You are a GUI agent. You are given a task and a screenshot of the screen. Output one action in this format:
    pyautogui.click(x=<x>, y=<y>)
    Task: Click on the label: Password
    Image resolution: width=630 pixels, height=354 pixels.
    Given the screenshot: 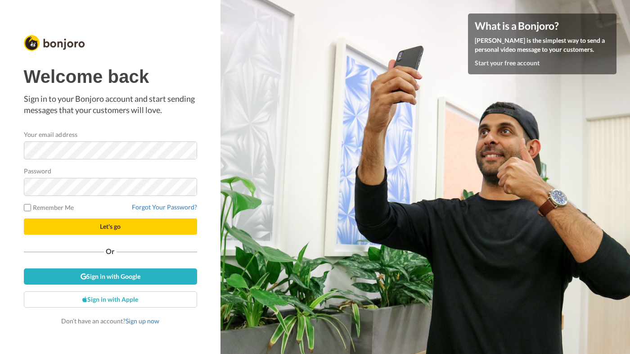 What is the action you would take?
    pyautogui.click(x=38, y=171)
    